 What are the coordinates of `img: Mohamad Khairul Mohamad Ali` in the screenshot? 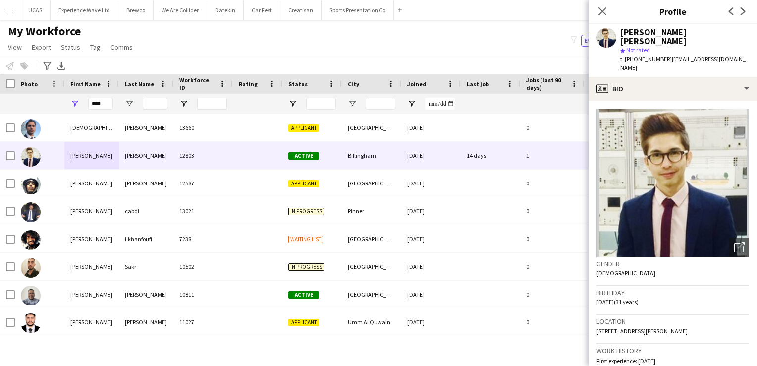 It's located at (31, 157).